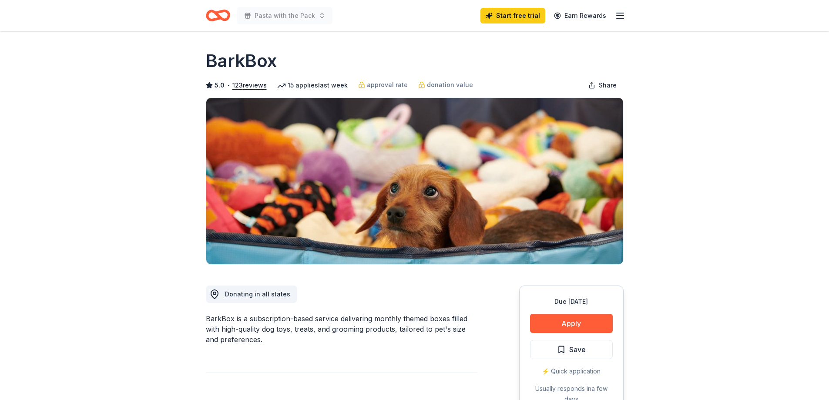 The width and height of the screenshot is (829, 400). I want to click on div: 15 applies last week, so click(312, 85).